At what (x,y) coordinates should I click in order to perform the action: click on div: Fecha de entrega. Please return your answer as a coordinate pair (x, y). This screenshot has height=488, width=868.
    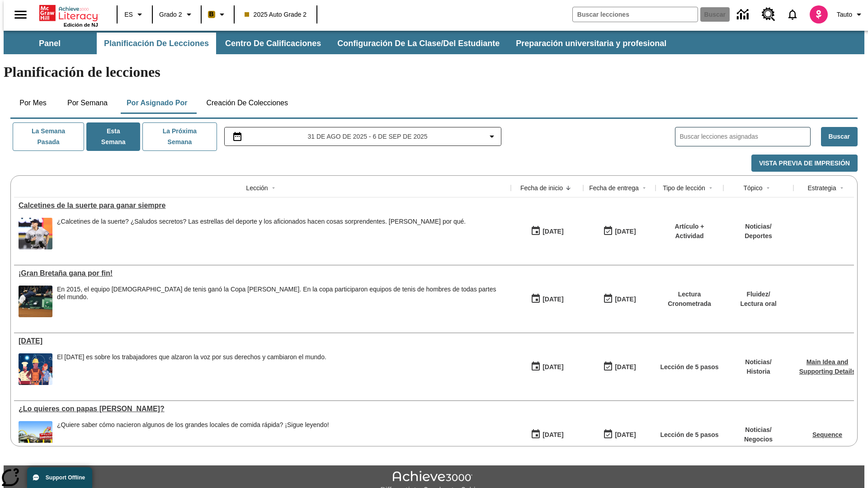
    Looking at the image, I should click on (614, 188).